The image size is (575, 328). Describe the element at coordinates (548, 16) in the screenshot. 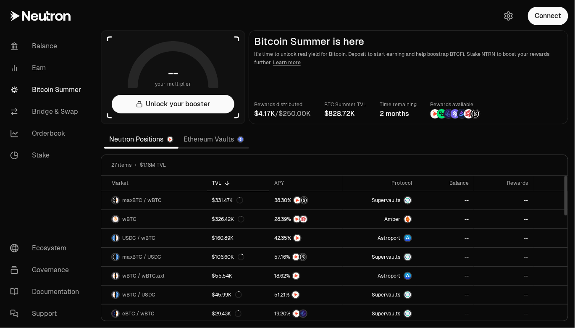

I see `button: Connect` at that location.